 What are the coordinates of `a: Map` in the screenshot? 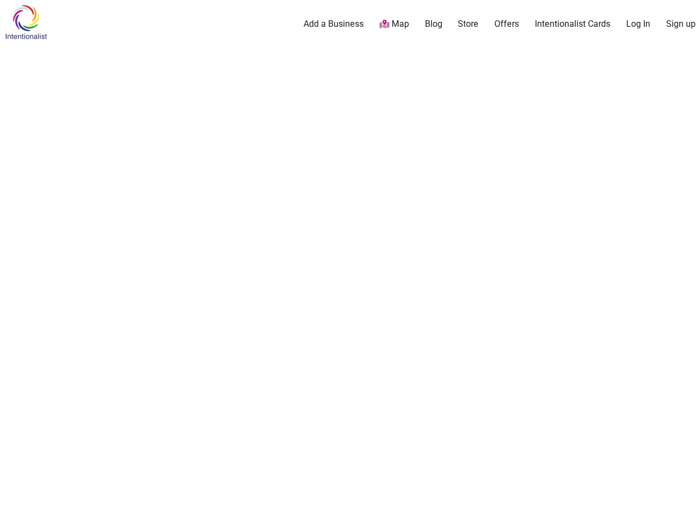 It's located at (394, 24).